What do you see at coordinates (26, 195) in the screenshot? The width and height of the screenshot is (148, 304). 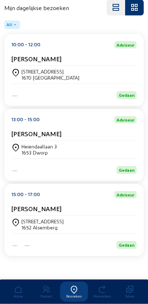 I see `div: 15:00 - 17:00` at bounding box center [26, 195].